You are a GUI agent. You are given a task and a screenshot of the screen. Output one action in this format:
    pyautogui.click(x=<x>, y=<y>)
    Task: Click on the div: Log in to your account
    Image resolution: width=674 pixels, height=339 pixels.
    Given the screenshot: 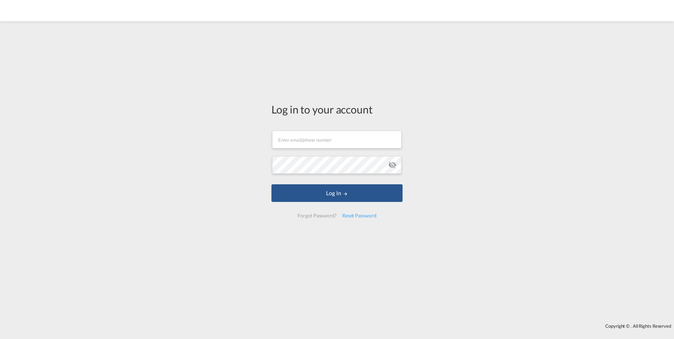 What is the action you would take?
    pyautogui.click(x=337, y=109)
    